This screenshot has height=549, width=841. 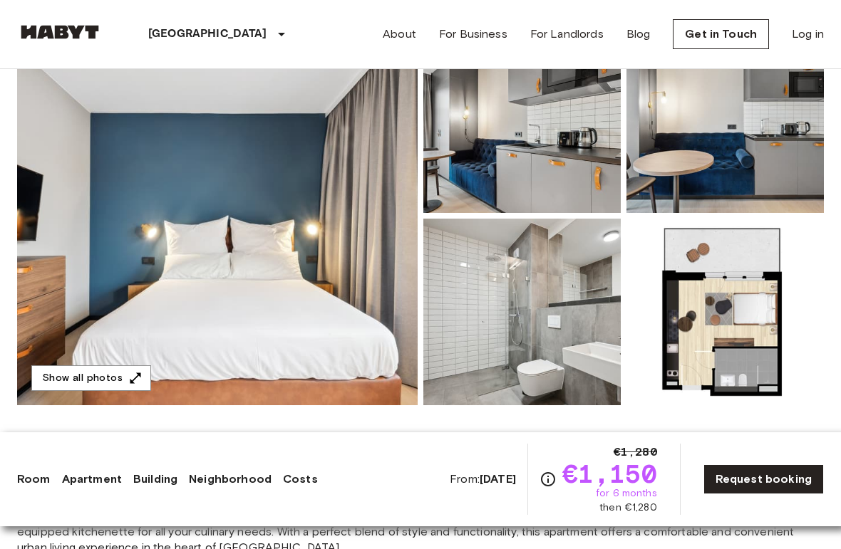 What do you see at coordinates (92, 480) in the screenshot?
I see `a: Apartment` at bounding box center [92, 480].